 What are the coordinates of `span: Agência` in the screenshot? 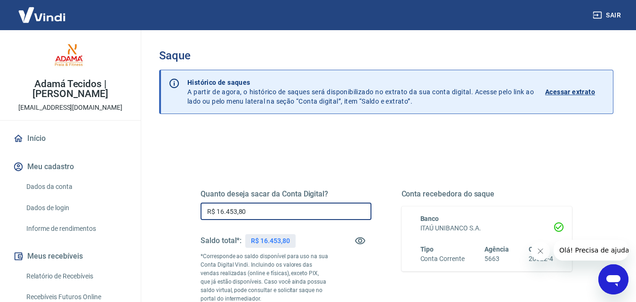 It's located at (497, 249).